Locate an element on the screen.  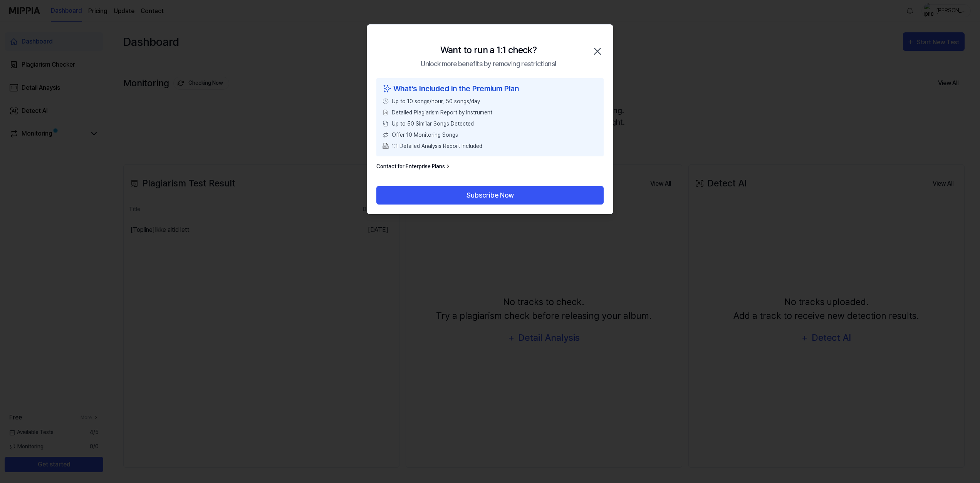
span: Up to 10 songs/hour, 50 songs/day is located at coordinates (435, 101).